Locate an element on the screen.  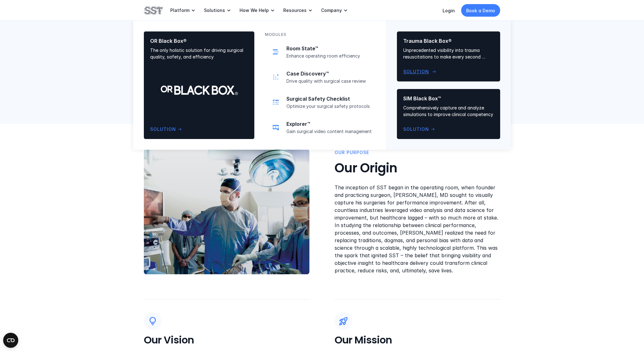
p: Unprecedented visibility into trauma resuscitations to make every second count is located at coordinates (449, 54).